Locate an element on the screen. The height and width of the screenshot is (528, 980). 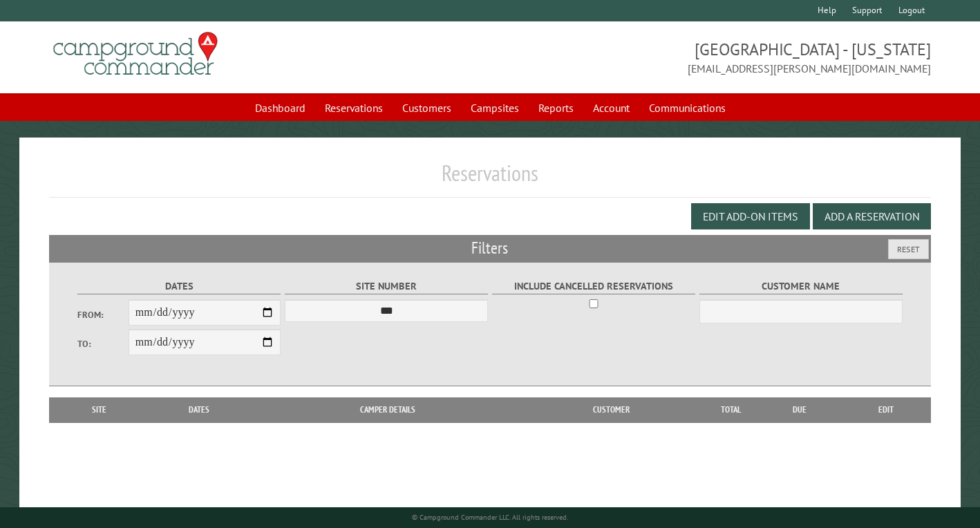
h1: Reservations is located at coordinates (490, 179).